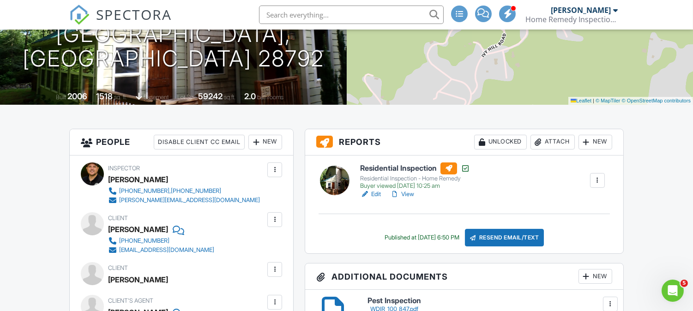 The image size is (693, 311). What do you see at coordinates (156, 97) in the screenshot?
I see `span: basement` at bounding box center [156, 97].